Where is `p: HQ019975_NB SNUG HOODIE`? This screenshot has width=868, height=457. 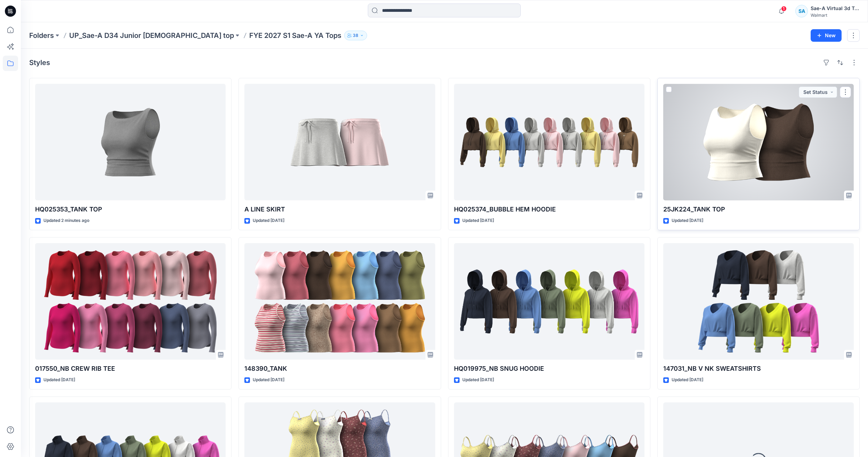 p: HQ019975_NB SNUG HOODIE is located at coordinates (549, 369).